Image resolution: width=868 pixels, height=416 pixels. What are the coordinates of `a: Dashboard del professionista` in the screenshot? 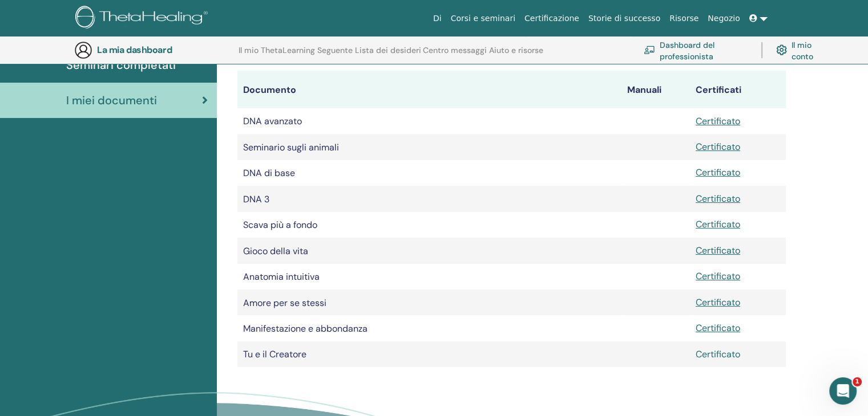 It's located at (696, 50).